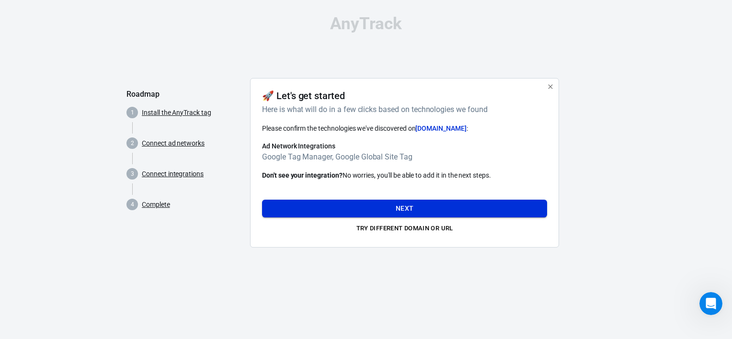 The image size is (732, 339). I want to click on h6: Google Tag Manager, Google Global Site Tag, so click(404, 157).